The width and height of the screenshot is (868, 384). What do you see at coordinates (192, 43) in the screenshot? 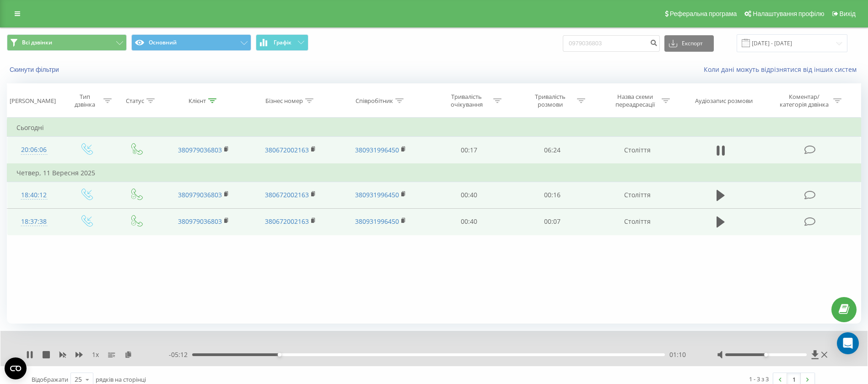
I see `button: Основний` at bounding box center [192, 43].